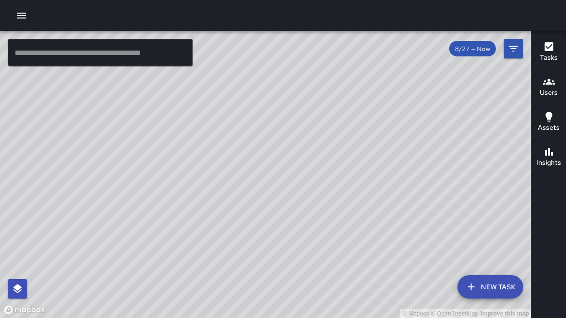 The width and height of the screenshot is (566, 318). What do you see at coordinates (548, 93) in the screenshot?
I see `h6: Users` at bounding box center [548, 93].